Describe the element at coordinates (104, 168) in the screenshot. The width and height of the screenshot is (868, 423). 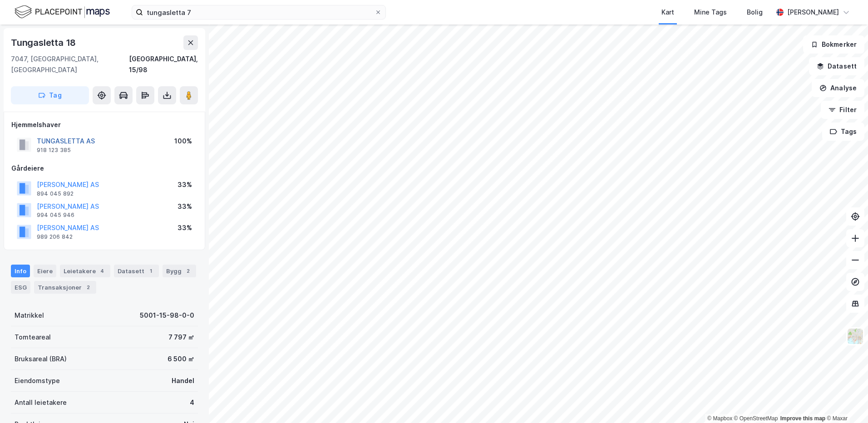
I see `div: Gårdeiere` at that location.